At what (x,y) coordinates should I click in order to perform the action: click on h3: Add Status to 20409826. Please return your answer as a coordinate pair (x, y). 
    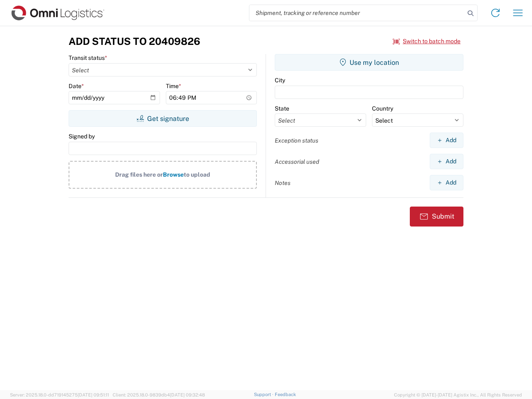
    Looking at the image, I should click on (134, 41).